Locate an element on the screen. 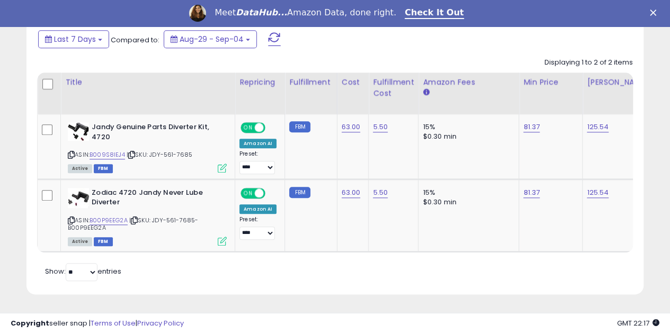 The image size is (670, 334). a: B009S8IEJ4 is located at coordinates (107, 155).